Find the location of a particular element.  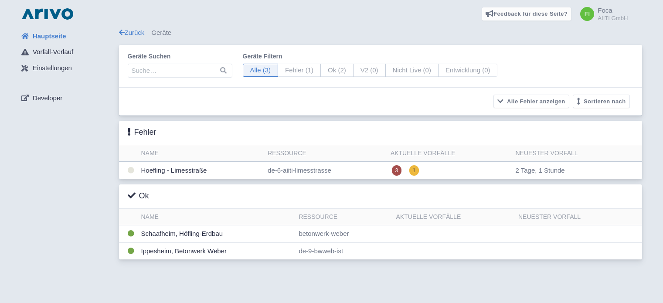

td: Schaafheim, Höfling-Erdbau is located at coordinates (217, 234).